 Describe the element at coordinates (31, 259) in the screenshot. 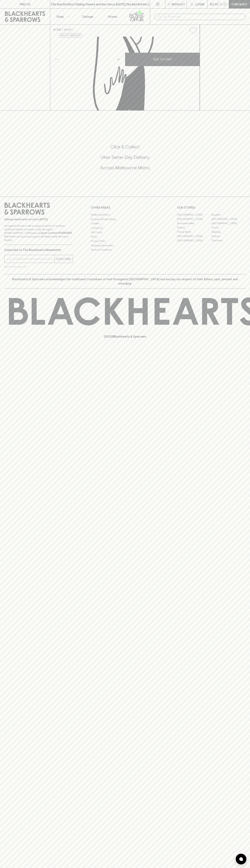

I see `input: e.g. jane@blackheartsandsparrows.com.au` at that location.